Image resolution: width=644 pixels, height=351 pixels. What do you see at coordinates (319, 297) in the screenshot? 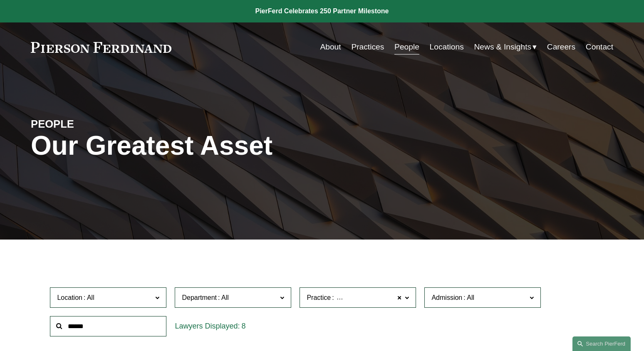
I see `span: Practice` at bounding box center [319, 297].